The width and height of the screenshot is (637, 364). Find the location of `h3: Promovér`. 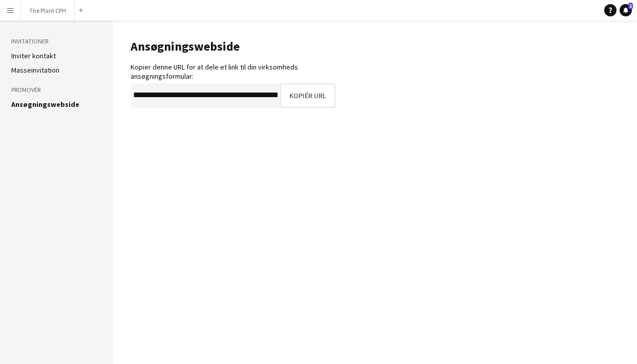

h3: Promovér is located at coordinates (56, 90).